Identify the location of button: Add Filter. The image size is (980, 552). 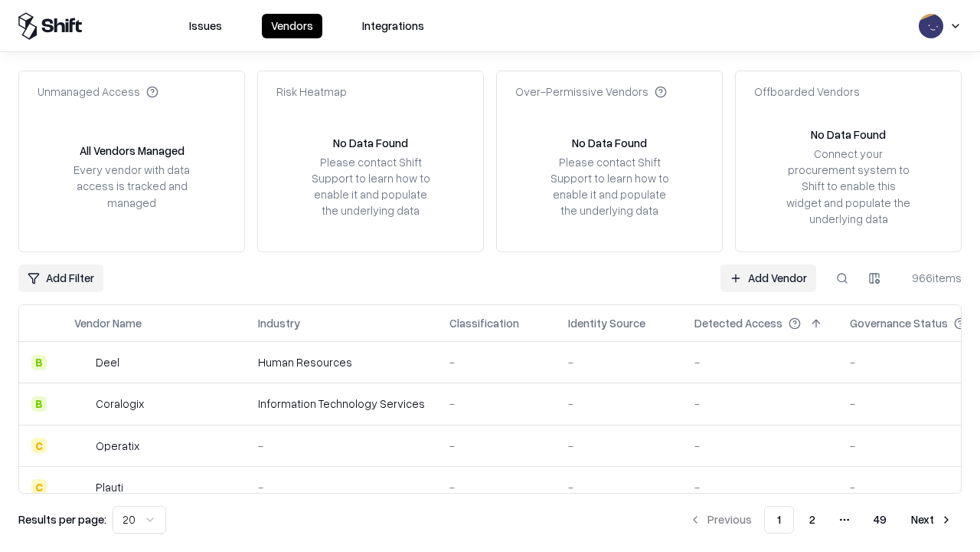
(60, 278).